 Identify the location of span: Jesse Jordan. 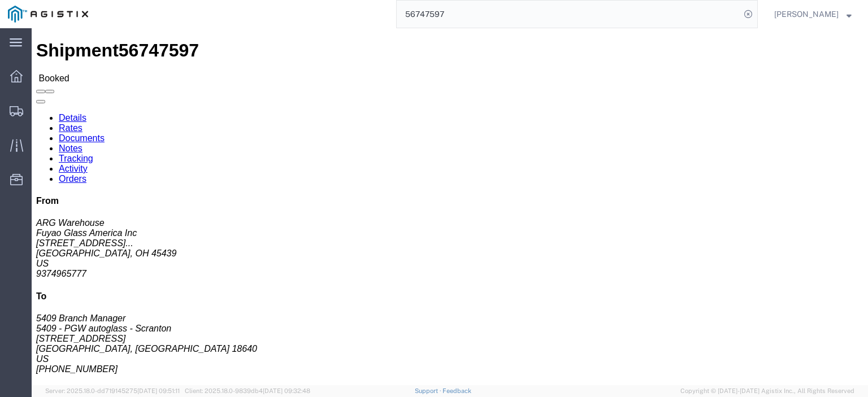
(806, 14).